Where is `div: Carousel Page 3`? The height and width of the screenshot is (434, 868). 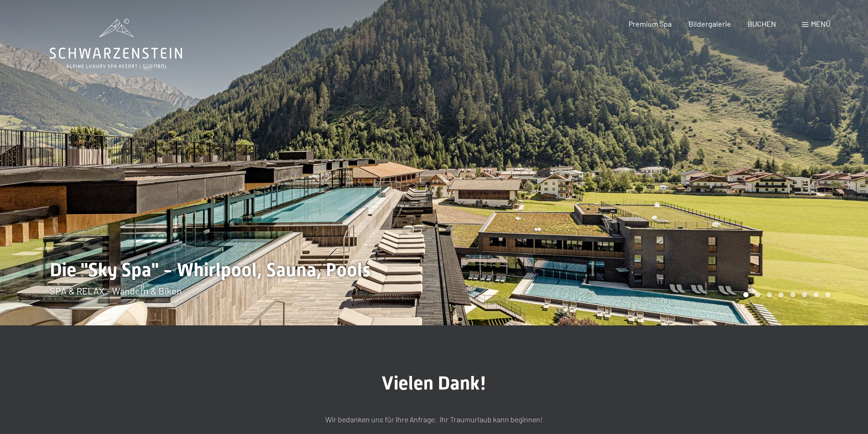
div: Carousel Page 3 is located at coordinates (769, 295).